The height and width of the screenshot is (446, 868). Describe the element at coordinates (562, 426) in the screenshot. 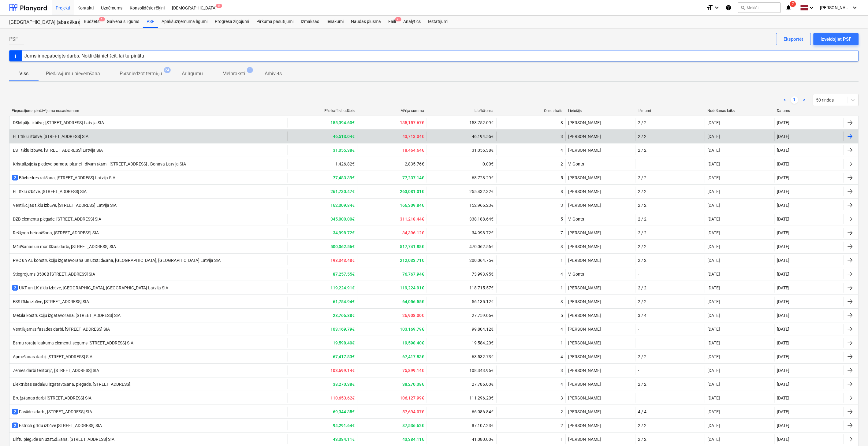

I see `div: 2` at that location.